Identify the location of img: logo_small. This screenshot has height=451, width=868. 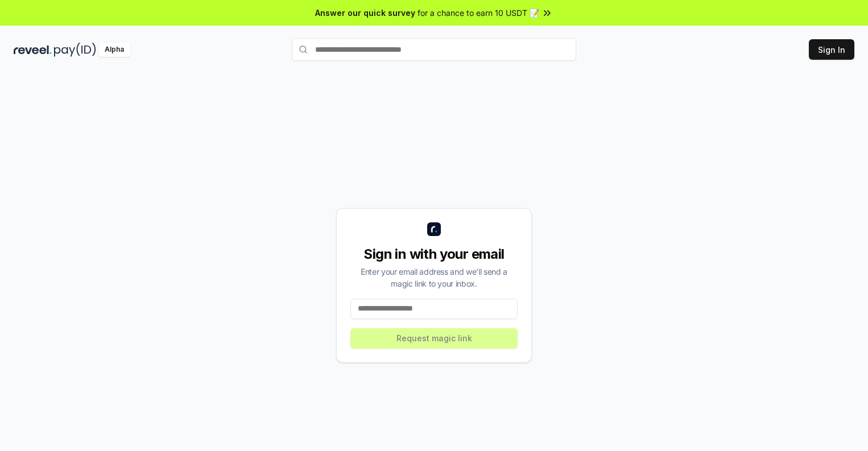
(434, 229).